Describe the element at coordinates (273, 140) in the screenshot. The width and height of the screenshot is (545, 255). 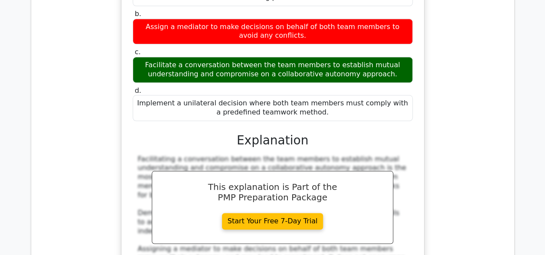
I see `h3: Explanation` at that location.